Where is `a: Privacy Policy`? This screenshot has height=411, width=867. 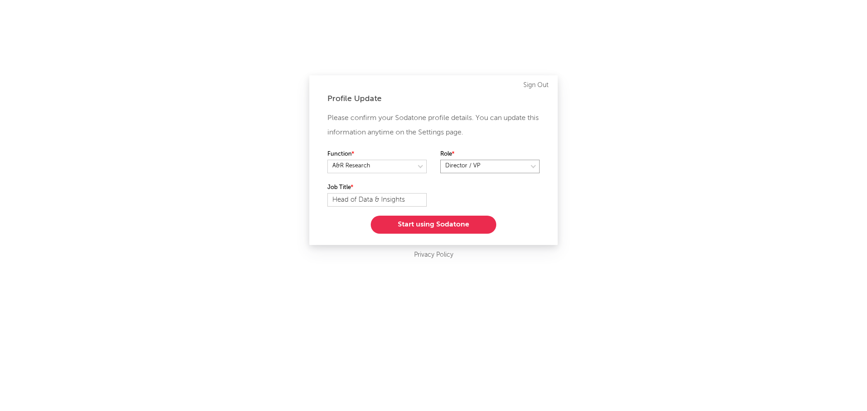 a: Privacy Policy is located at coordinates (433, 255).